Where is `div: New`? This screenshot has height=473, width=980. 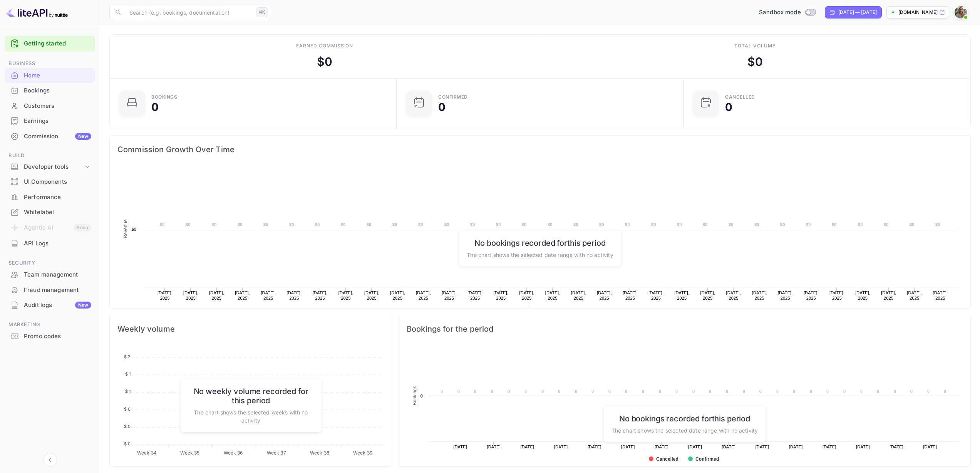 div: New is located at coordinates (83, 136).